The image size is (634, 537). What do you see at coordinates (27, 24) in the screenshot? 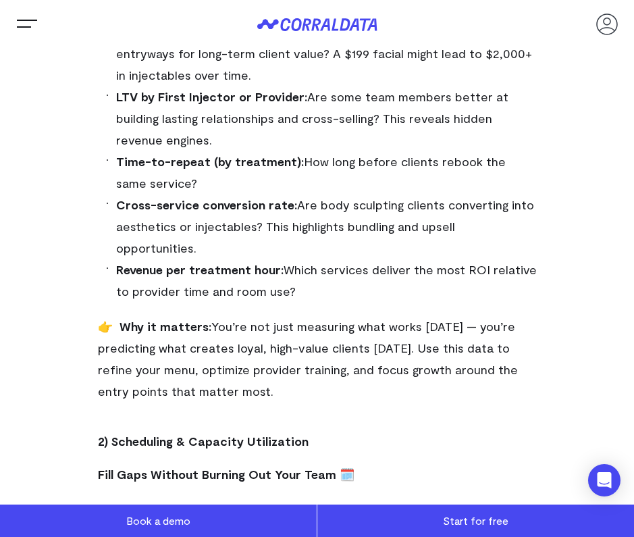
I see `button: Trigger Menu` at bounding box center [27, 24].